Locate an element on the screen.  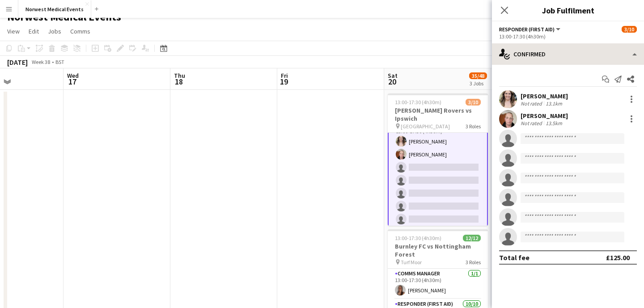
h3: Burnley FC vs Nottingham Forest is located at coordinates (438, 250).